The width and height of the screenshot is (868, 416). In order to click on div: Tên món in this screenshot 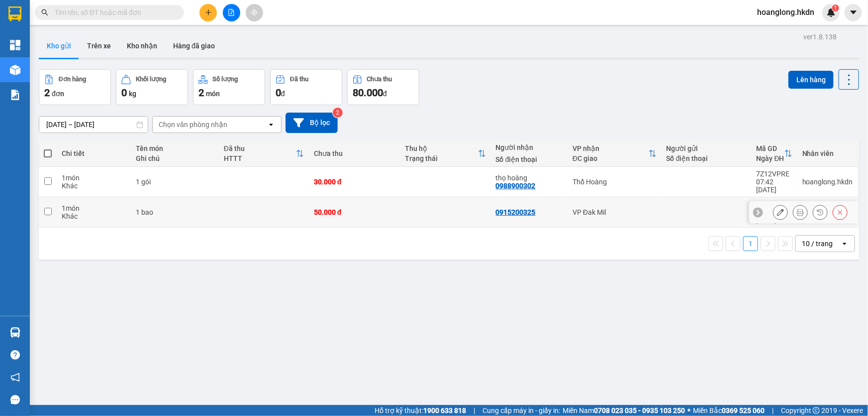, I will do `click(175, 148)`.